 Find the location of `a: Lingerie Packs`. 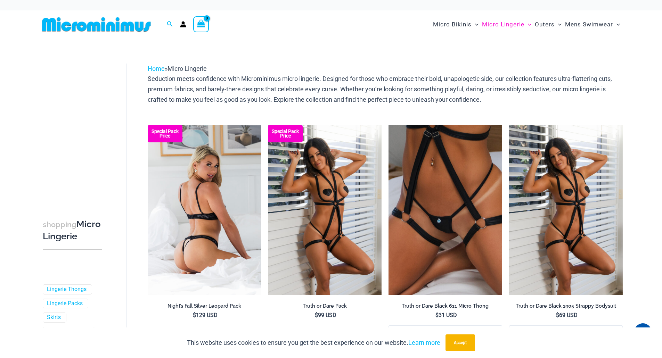

a: Lingerie Packs is located at coordinates (65, 304).